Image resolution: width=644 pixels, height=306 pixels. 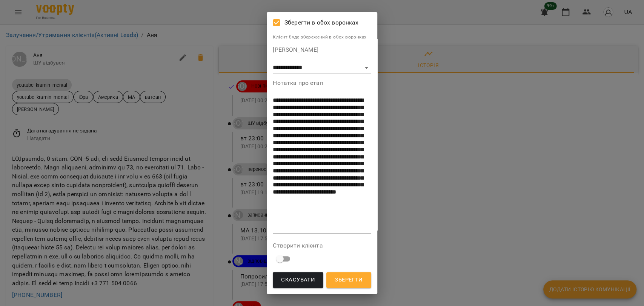 What do you see at coordinates (322, 83) in the screenshot?
I see `label: Нотатка про етап` at bounding box center [322, 83].